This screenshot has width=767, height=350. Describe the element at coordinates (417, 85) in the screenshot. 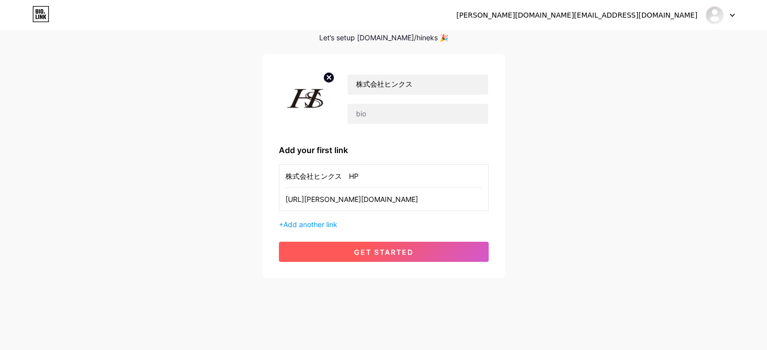

I see `input: Your name` at that location.